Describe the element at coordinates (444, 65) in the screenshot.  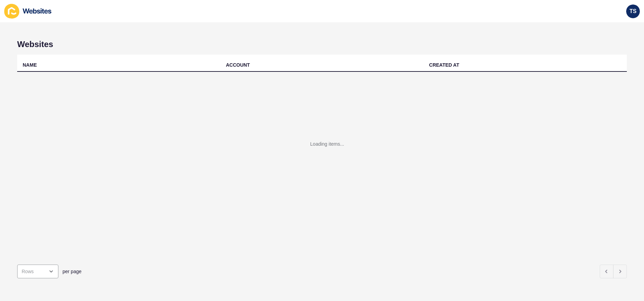
I see `div: CREATED AT` at that location.